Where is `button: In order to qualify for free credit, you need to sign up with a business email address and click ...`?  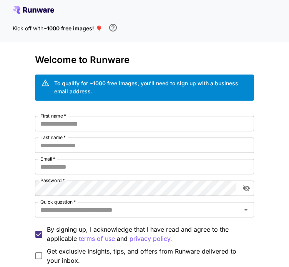 button: In order to qualify for free credit, you need to sign up with a business email address and click ... is located at coordinates (113, 28).